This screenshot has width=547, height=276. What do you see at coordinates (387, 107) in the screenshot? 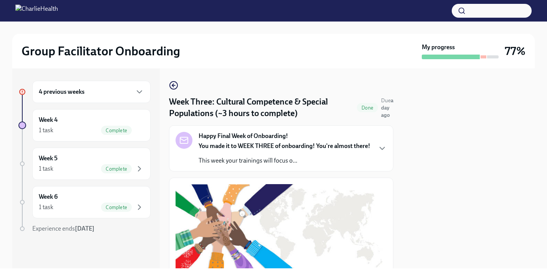
I see `span: September 23rd, 2025 09:00` at bounding box center [387, 107].